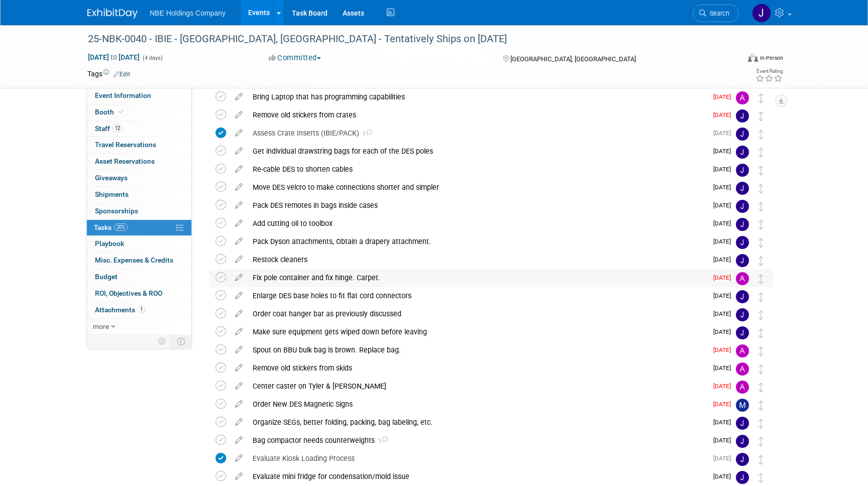 This screenshot has width=868, height=486. What do you see at coordinates (139, 145) in the screenshot?
I see `a: Travel Reservations` at bounding box center [139, 145].